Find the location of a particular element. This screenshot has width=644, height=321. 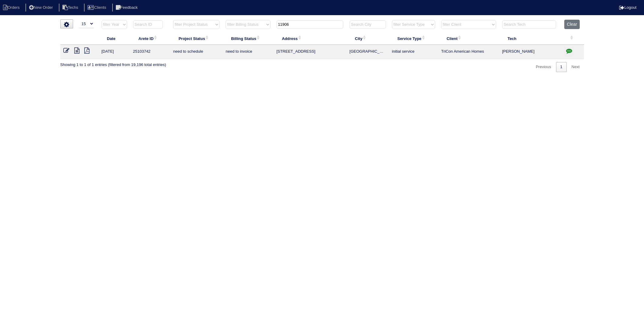

li: Feedback is located at coordinates (127, 8).